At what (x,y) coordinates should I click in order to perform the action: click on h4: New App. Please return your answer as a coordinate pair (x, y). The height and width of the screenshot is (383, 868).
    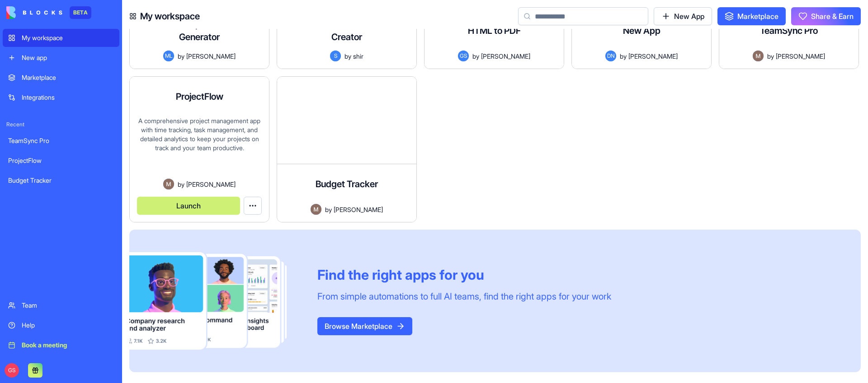
    Looking at the image, I should click on (642, 31).